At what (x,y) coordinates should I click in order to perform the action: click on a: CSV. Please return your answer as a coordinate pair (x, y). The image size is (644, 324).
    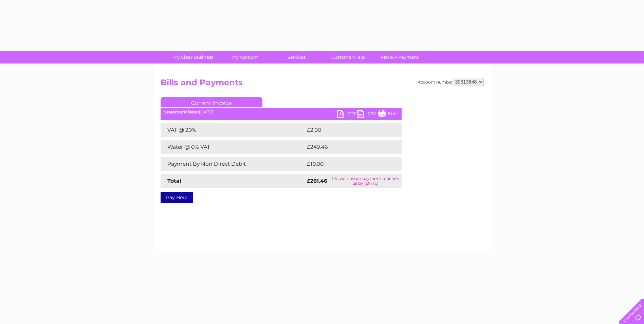
    Looking at the image, I should click on (368, 114).